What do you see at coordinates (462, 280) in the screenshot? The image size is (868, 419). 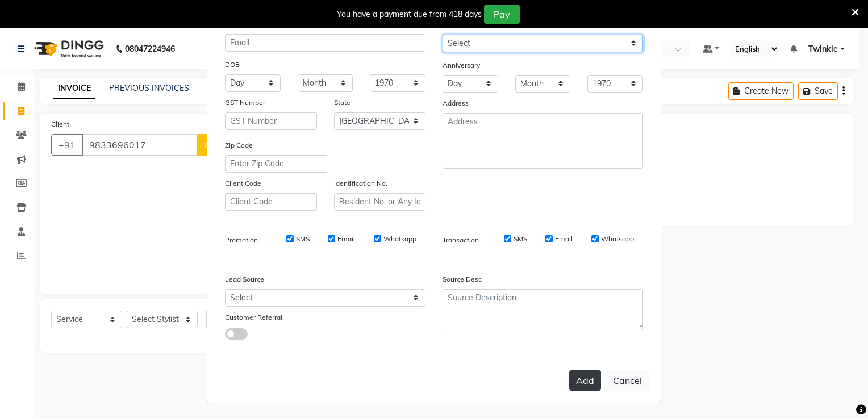 I see `label: Source Desc` at bounding box center [462, 280].